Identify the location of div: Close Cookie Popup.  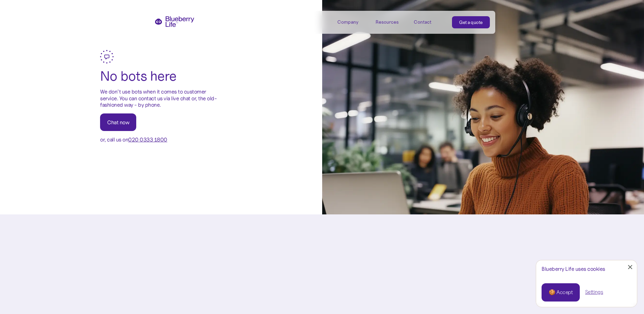
(630, 267).